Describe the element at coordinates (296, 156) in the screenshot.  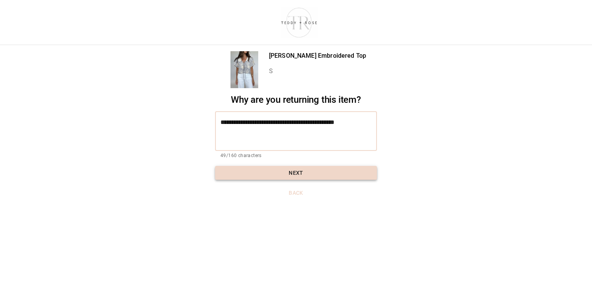
I see `p: 49/160 characters` at that location.